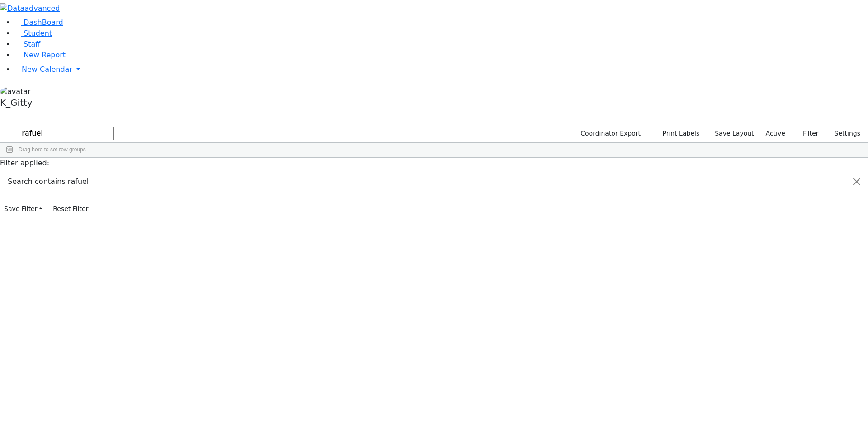 The image size is (868, 427). What do you see at coordinates (70, 209) in the screenshot?
I see `button: Reset Filter` at bounding box center [70, 209].